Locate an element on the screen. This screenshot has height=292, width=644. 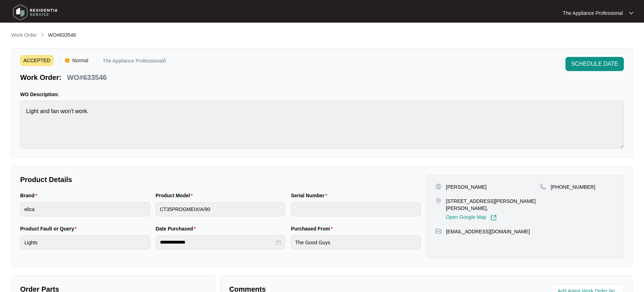
span: Normal is located at coordinates (80, 60).